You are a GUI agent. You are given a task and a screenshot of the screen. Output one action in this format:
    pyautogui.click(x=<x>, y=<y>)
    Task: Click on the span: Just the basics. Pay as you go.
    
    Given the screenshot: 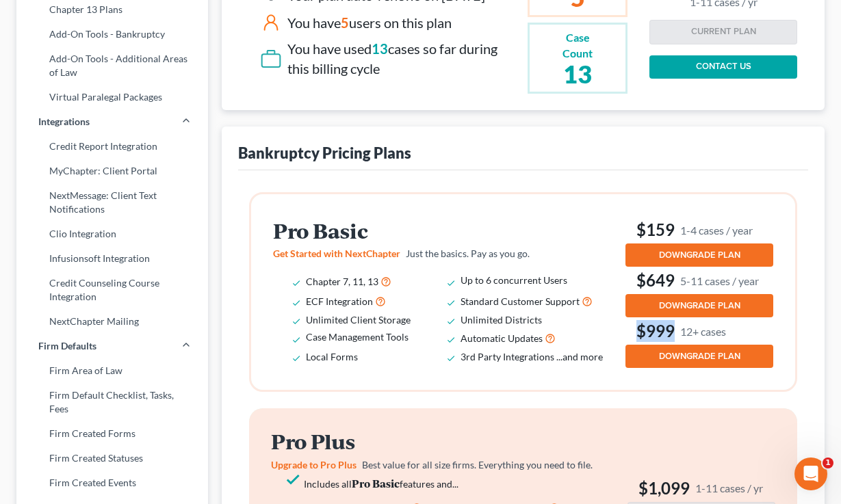 What is the action you would take?
    pyautogui.click(x=467, y=253)
    